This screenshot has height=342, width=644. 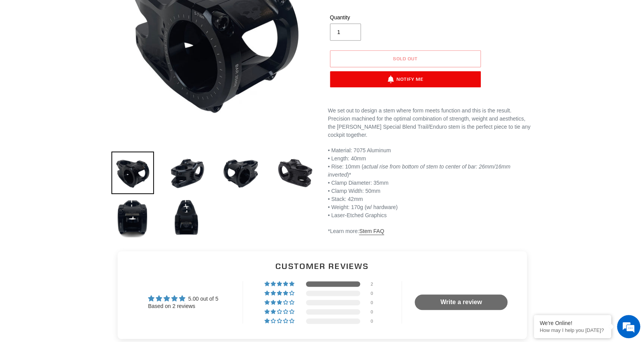 I want to click on div: Based on 2 reviews, so click(x=183, y=307).